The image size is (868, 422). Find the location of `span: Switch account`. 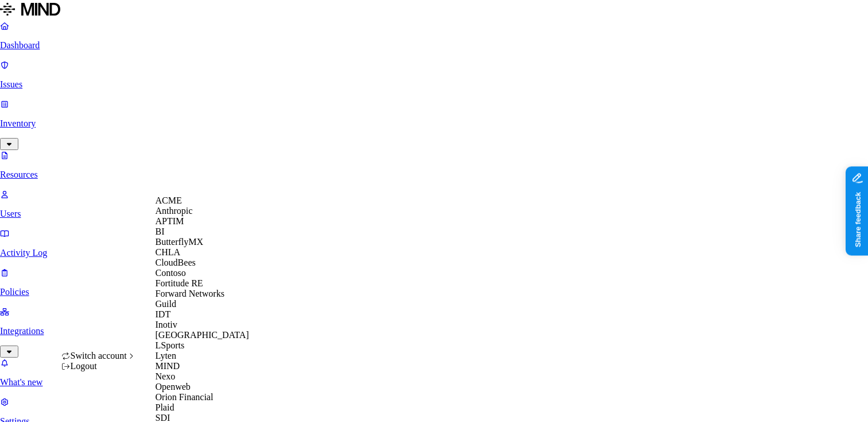

span: Switch account is located at coordinates (99, 355).